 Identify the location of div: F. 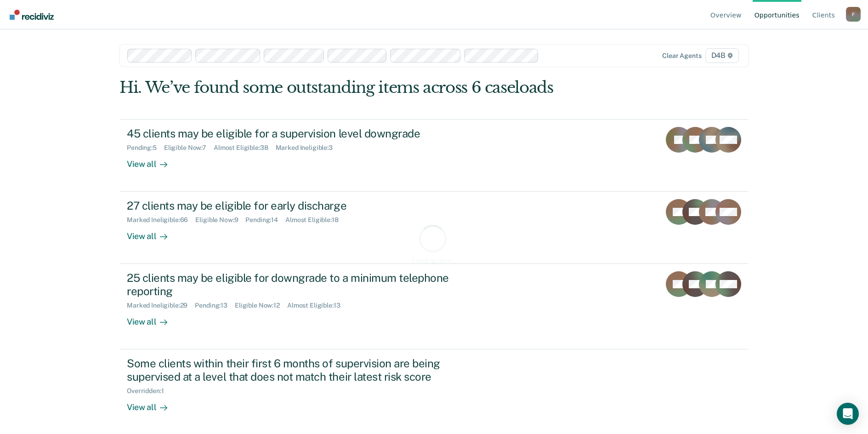
(853, 15).